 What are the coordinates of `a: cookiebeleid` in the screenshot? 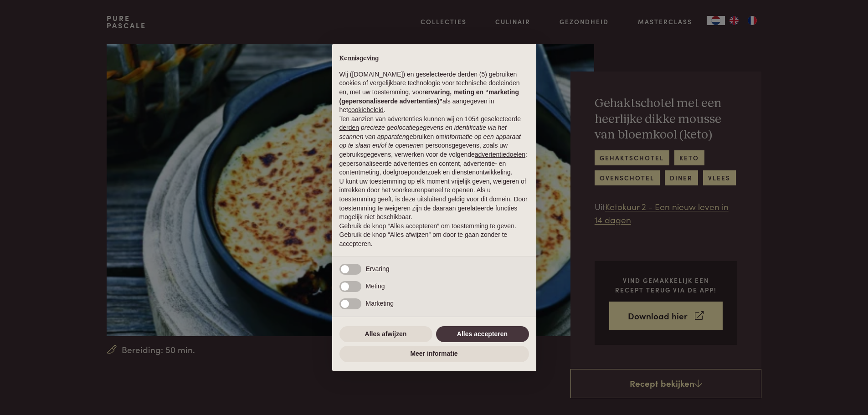 It's located at (366, 110).